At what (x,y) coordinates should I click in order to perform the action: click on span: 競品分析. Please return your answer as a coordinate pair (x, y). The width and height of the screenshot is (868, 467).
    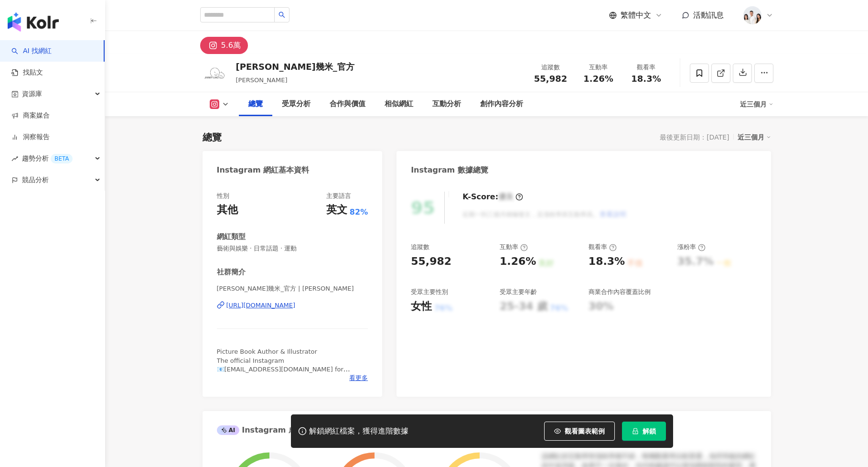
    Looking at the image, I should click on (35, 180).